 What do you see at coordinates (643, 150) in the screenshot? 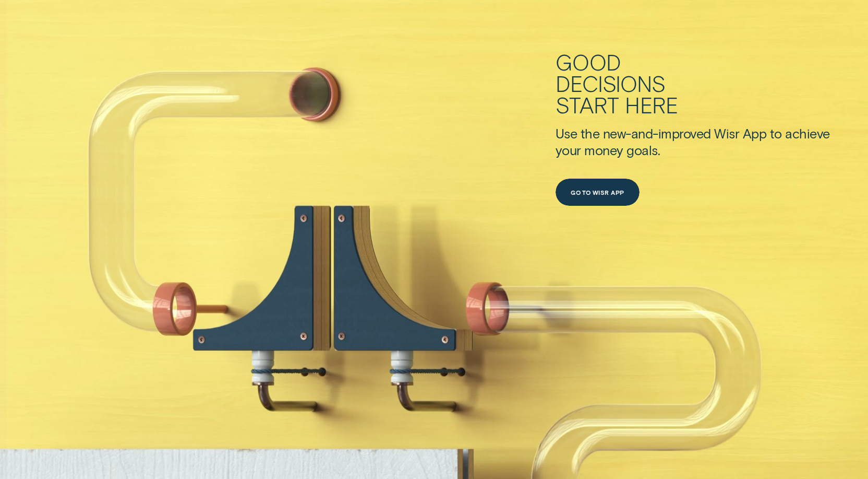
I see `div: goals.` at bounding box center [643, 150].